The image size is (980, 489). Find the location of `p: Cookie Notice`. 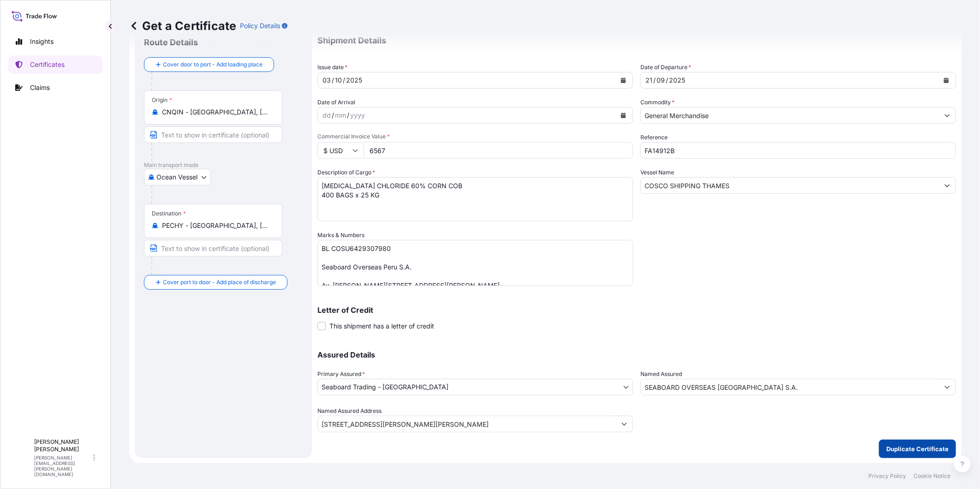

p: Cookie Notice is located at coordinates (932, 476).